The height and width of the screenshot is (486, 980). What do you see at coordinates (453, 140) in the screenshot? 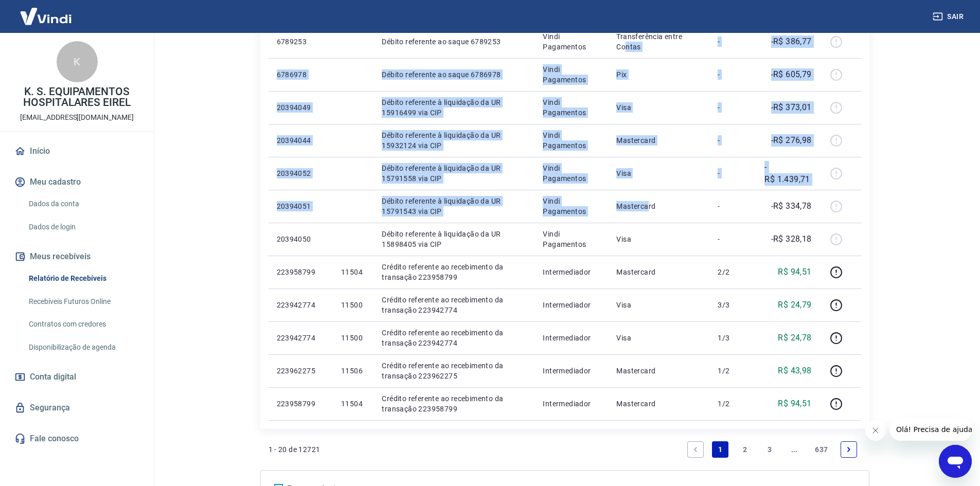
I see `p: Débito referente à liquidação da UR 15932124 via CIP` at bounding box center [453, 140].